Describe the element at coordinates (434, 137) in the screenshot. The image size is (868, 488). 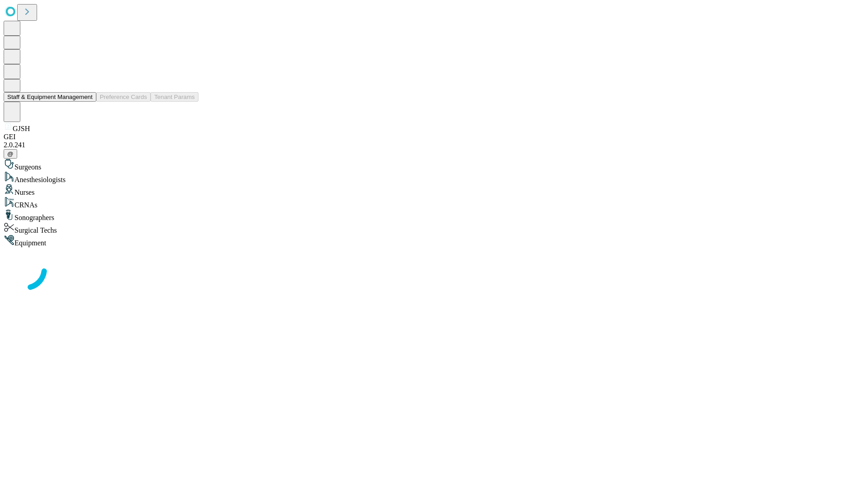
I see `div: GEI` at that location.